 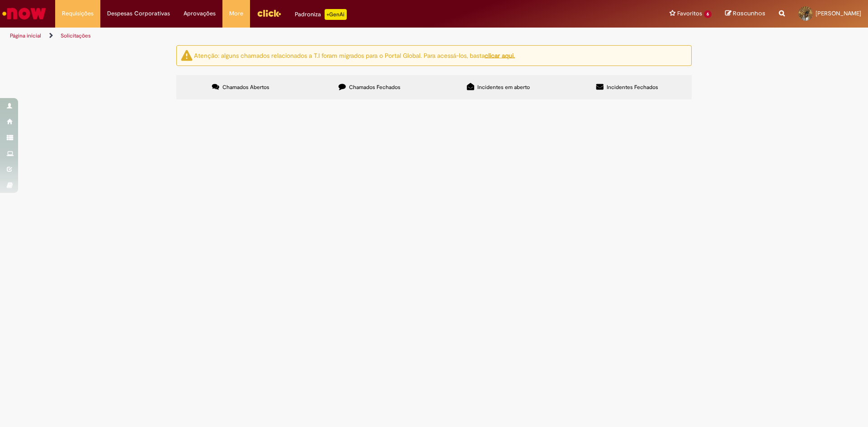 What do you see at coordinates (749, 13) in the screenshot?
I see `span: Rascunhos` at bounding box center [749, 13].